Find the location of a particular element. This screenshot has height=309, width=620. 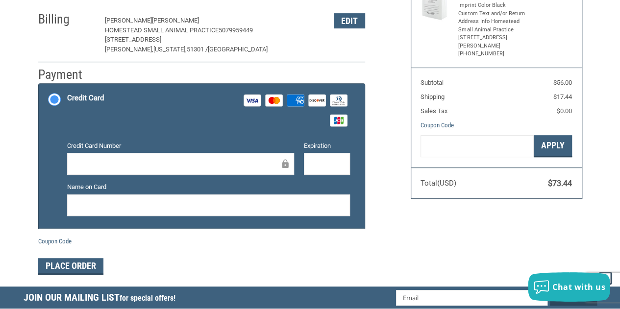

span: HOMESTEAD SMALL ANIMAL PRACTICE is located at coordinates (162, 30).